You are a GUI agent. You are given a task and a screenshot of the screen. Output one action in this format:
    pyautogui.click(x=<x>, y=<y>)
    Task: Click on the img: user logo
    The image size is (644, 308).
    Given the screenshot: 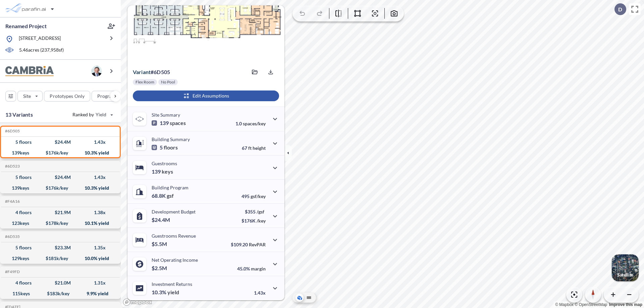 What is the action you would take?
    pyautogui.click(x=97, y=71)
    